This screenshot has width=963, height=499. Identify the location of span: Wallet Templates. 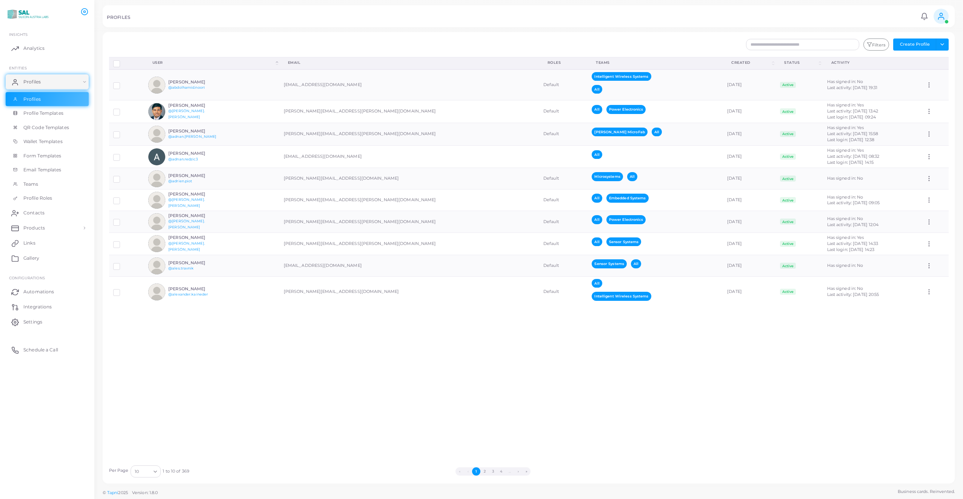
(43, 141).